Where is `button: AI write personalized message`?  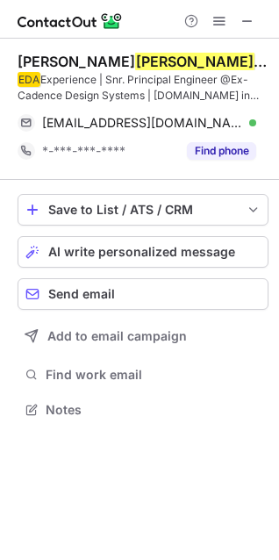
button: AI write personalized message is located at coordinates (143, 252).